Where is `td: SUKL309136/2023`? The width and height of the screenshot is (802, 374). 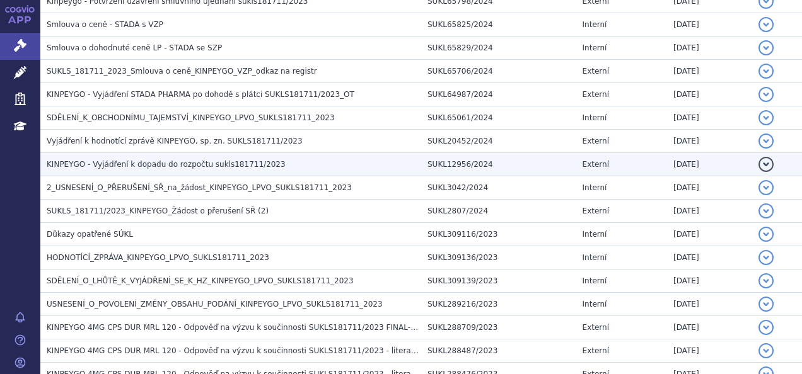
td: SUKL309136/2023 is located at coordinates (498, 258).